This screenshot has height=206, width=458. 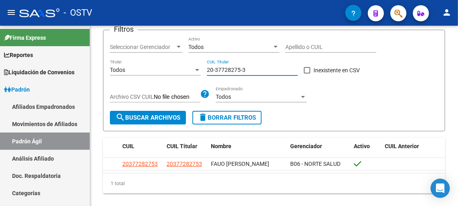 I want to click on datatable-header-cell: Nombre, so click(x=248, y=146).